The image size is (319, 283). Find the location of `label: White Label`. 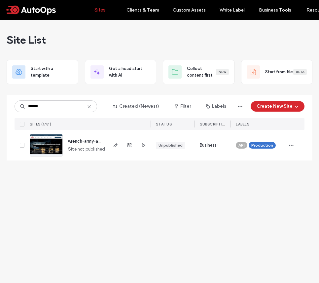

label: White Label is located at coordinates (232, 10).